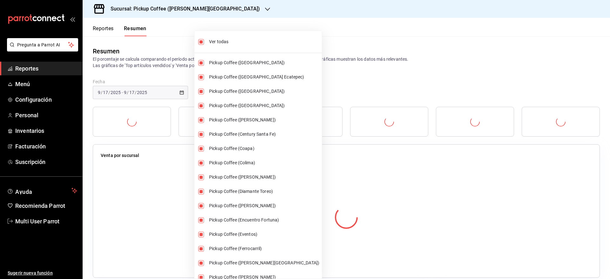 This screenshot has height=279, width=610. I want to click on span: Pickup Coffee (Ferrocarril), so click(264, 248).